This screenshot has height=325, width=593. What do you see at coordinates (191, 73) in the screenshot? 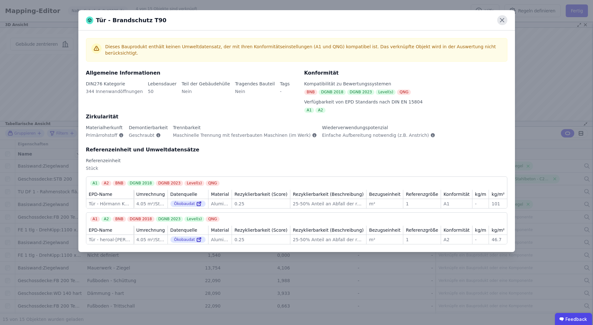
I see `div: Allgemeine Informationen` at bounding box center [191, 73].